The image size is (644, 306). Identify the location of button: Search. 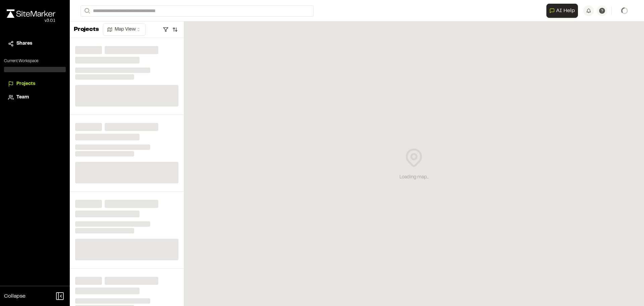
(87, 10).